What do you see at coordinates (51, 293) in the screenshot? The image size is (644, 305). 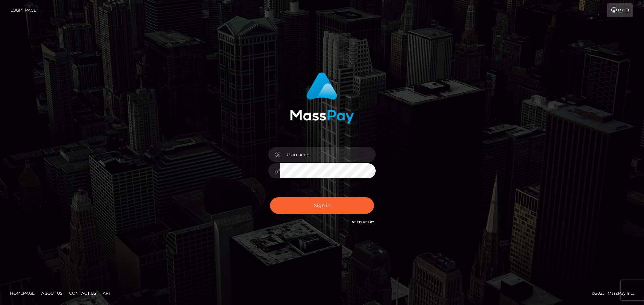 I see `a: About Us` at bounding box center [51, 293].